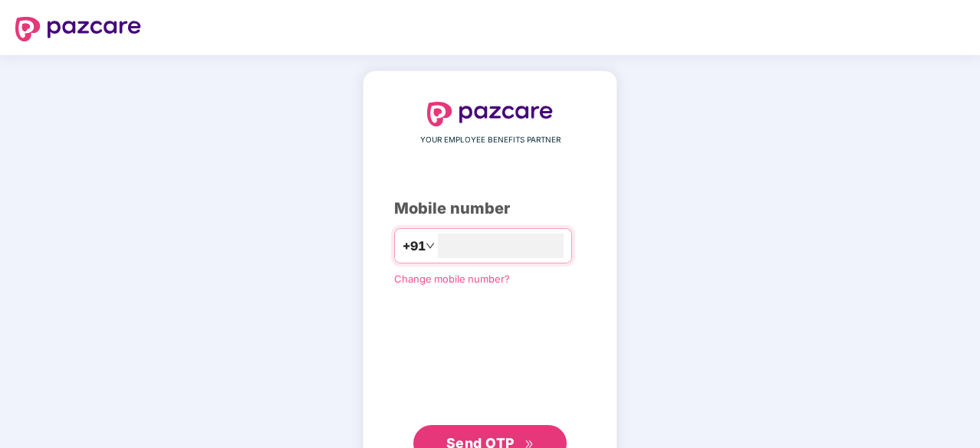  Describe the element at coordinates (490, 208) in the screenshot. I see `div: Mobile number` at that location.